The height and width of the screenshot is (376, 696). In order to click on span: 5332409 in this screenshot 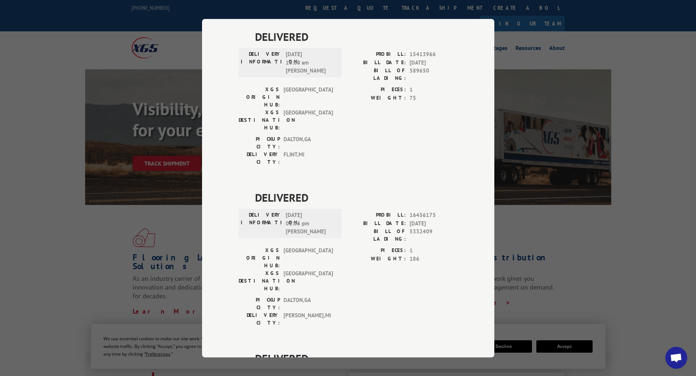, I will do `click(433, 235)`.